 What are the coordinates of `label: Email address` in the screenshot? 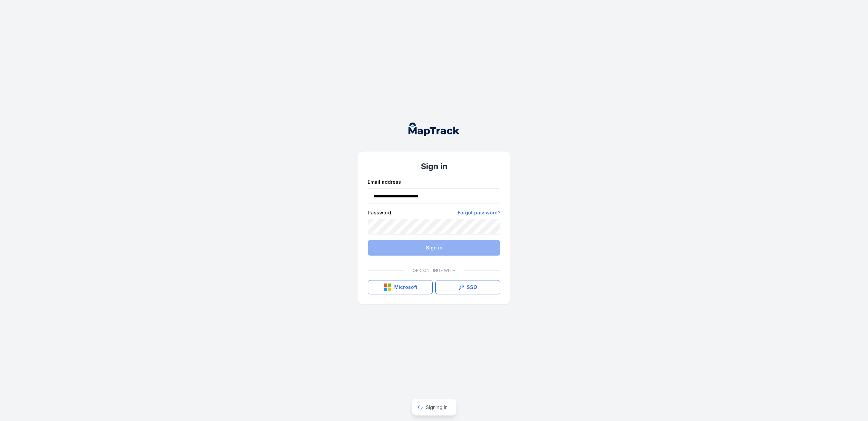 It's located at (384, 182).